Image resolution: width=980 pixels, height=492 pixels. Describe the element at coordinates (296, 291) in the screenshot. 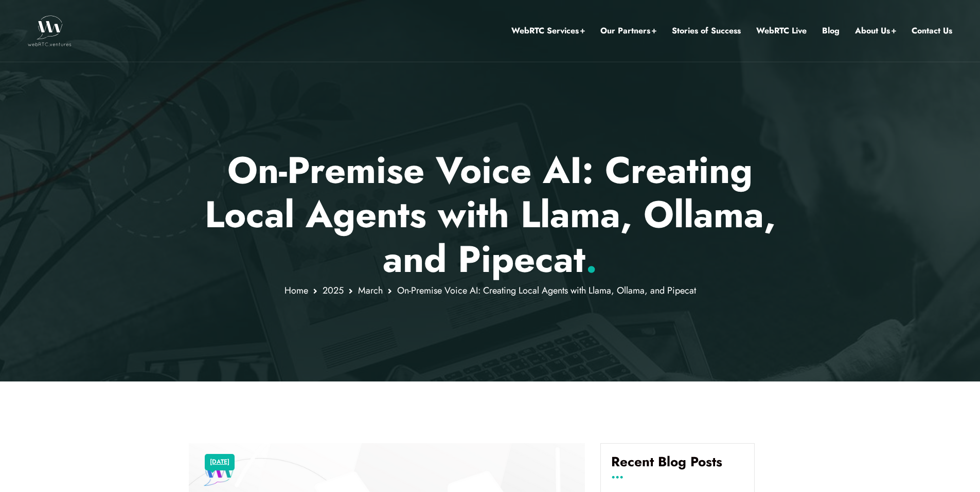

I see `span: Home` at that location.